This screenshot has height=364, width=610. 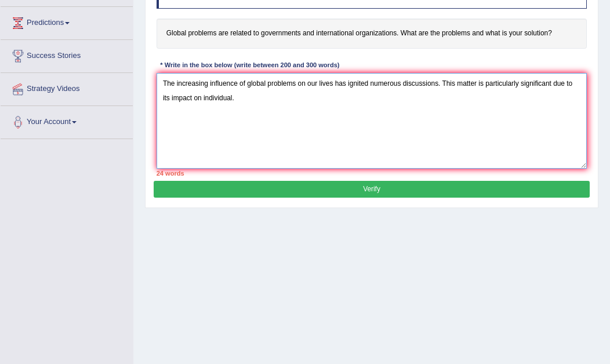 I want to click on a: Success Stories, so click(x=66, y=55).